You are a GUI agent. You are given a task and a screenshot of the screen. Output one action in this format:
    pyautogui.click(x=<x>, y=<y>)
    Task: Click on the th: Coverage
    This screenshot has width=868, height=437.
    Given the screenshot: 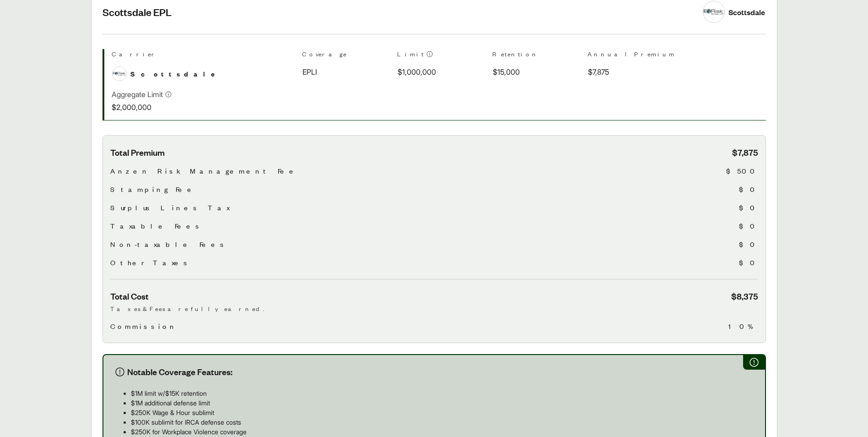 What is the action you would take?
    pyautogui.click(x=346, y=55)
    